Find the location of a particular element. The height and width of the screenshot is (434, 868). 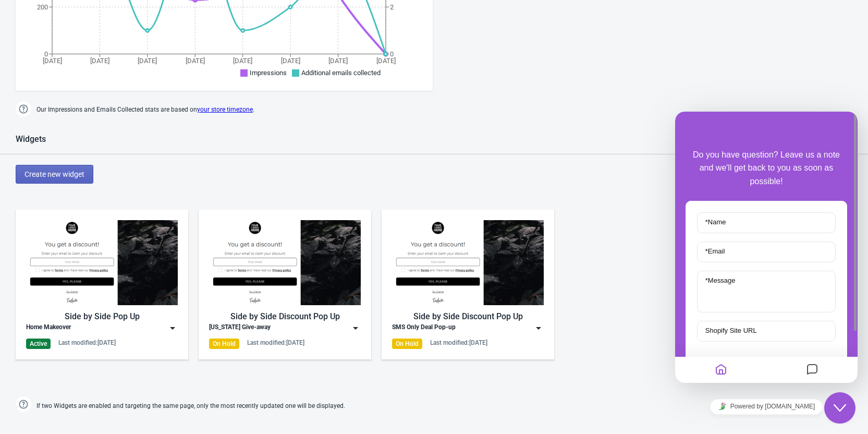

span: Additional emails collected is located at coordinates (341, 73).